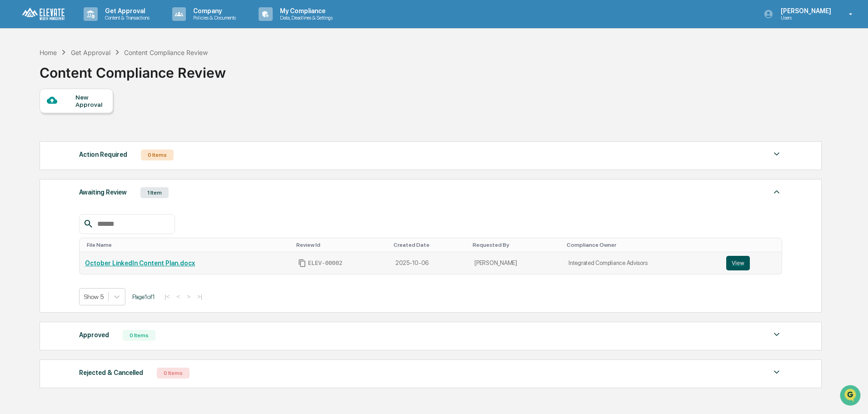 The width and height of the screenshot is (868, 414). I want to click on a: Powered byPylon, so click(87, 157).